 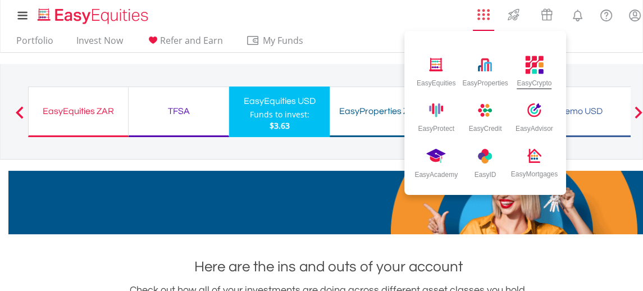 What do you see at coordinates (534, 110) in the screenshot?
I see `img: easy-advisor-icon` at bounding box center [534, 110].